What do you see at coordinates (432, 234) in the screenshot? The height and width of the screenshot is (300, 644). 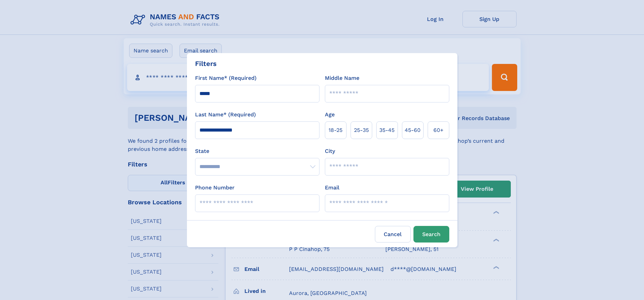 I see `button: Search` at bounding box center [432, 234].